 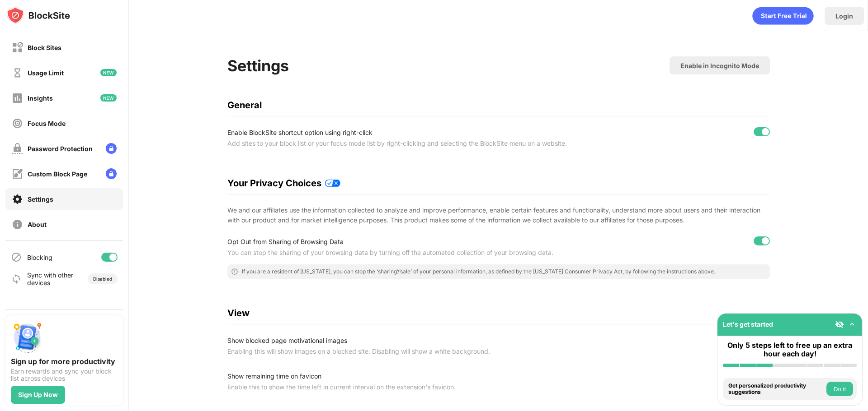 What do you see at coordinates (417, 387) in the screenshot?
I see `div: Enable this to show the time left in current interval on the extension's favicon.` at bounding box center [417, 387].